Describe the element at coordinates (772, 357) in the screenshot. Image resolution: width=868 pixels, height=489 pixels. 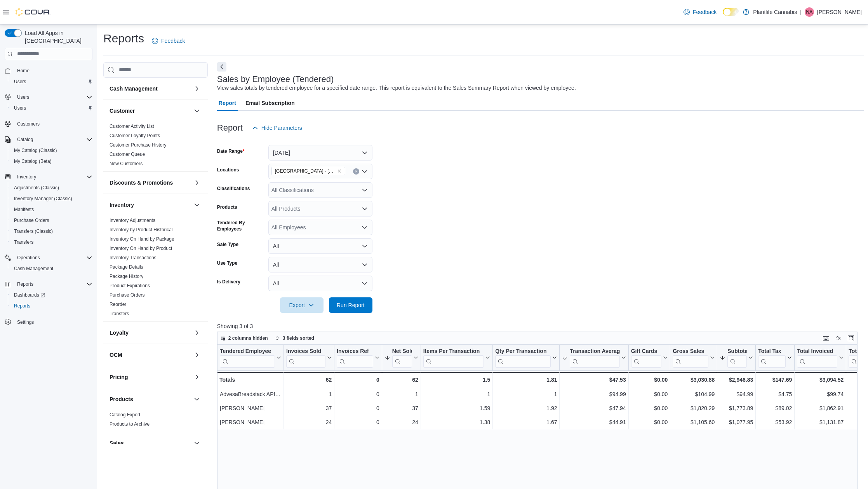
I see `div: Total Tax` at that location.